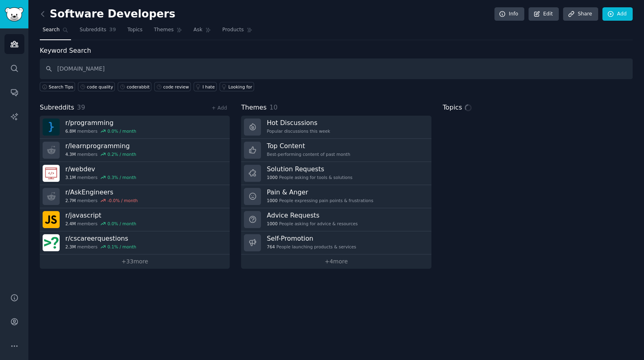 The height and width of the screenshot is (360, 644). What do you see at coordinates (336, 173) in the screenshot?
I see `a: Solution Requests1000People asking for tools & solutions` at bounding box center [336, 173].